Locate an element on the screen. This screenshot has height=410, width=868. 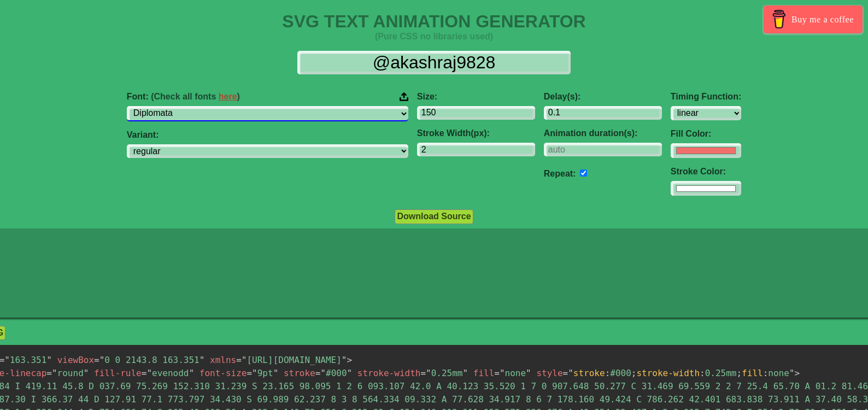
a: here is located at coordinates (228, 96).